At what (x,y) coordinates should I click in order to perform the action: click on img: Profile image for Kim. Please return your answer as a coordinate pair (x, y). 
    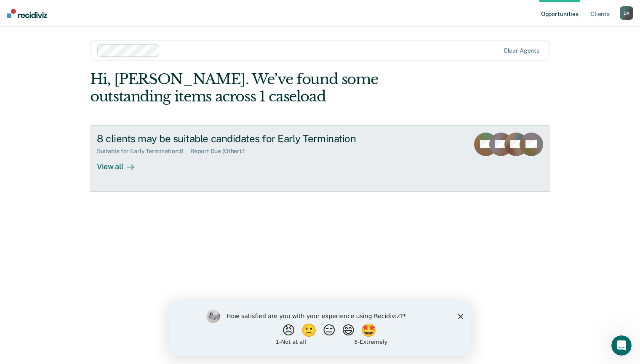
    Looking at the image, I should click on (44, 15).